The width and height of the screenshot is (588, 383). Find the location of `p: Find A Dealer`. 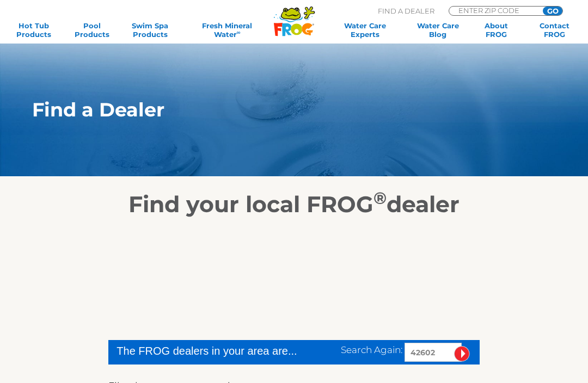

p: Find A Dealer is located at coordinates (406, 11).